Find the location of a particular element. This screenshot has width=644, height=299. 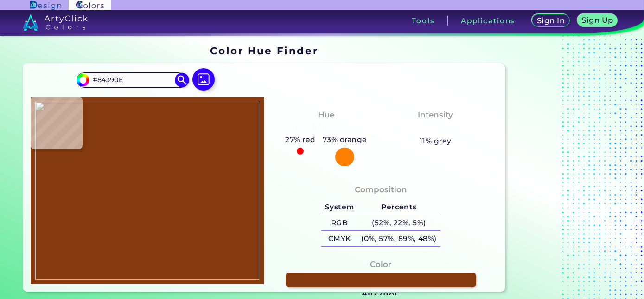

h5: Sign In is located at coordinates (551, 21).